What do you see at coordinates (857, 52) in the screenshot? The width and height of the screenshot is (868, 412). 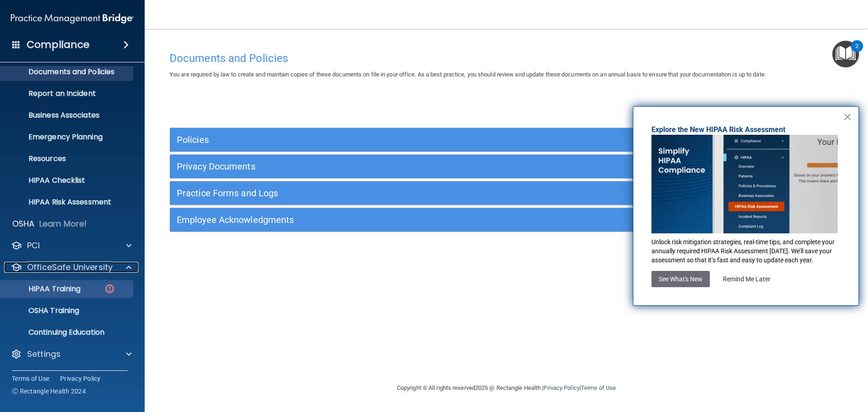 I see `div: 2` at bounding box center [857, 52].